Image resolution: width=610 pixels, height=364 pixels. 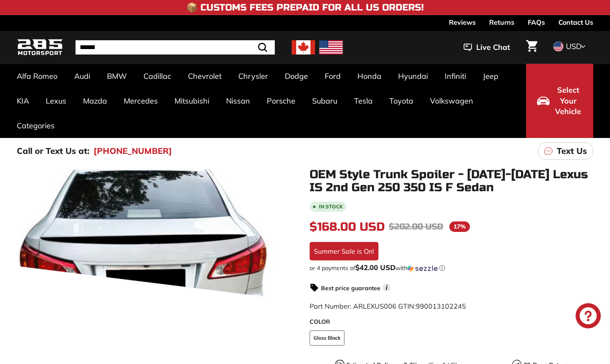 I want to click on span: 17%, so click(x=459, y=226).